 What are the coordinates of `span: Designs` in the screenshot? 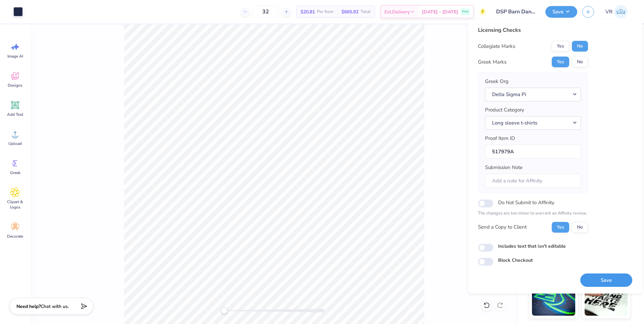 It's located at (15, 85).